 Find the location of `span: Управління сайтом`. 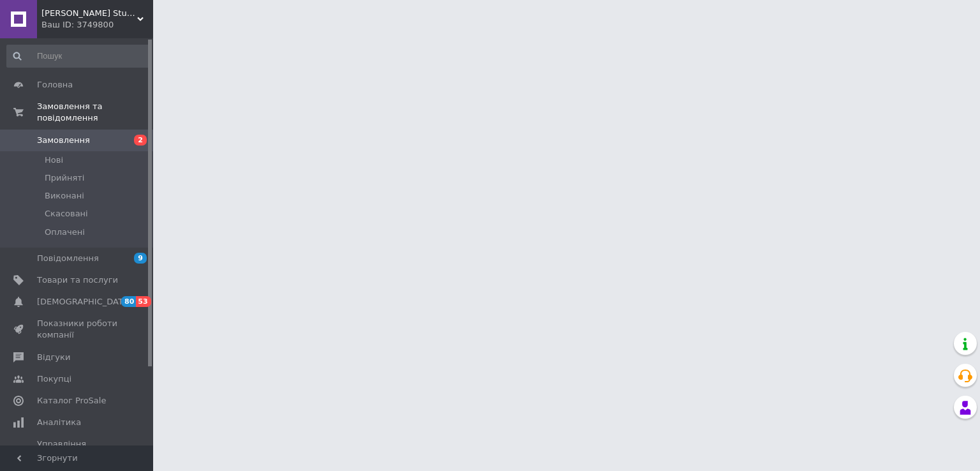

span: Управління сайтом is located at coordinates (77, 450).